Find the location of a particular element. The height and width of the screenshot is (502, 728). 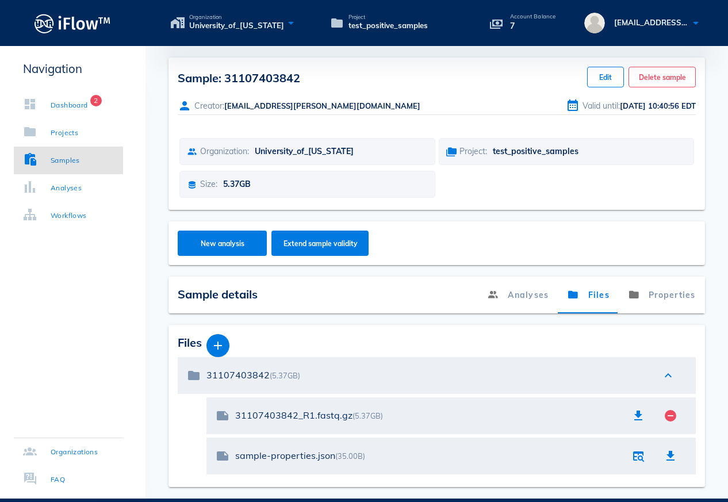

i: expand_less is located at coordinates (669, 376).